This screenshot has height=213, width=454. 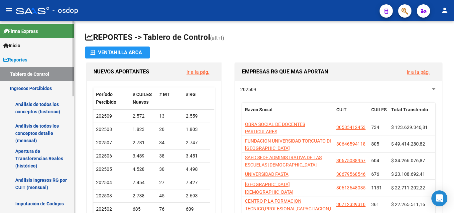 What do you see at coordinates (379, 110) in the screenshot?
I see `span: CUILES` at bounding box center [379, 110].